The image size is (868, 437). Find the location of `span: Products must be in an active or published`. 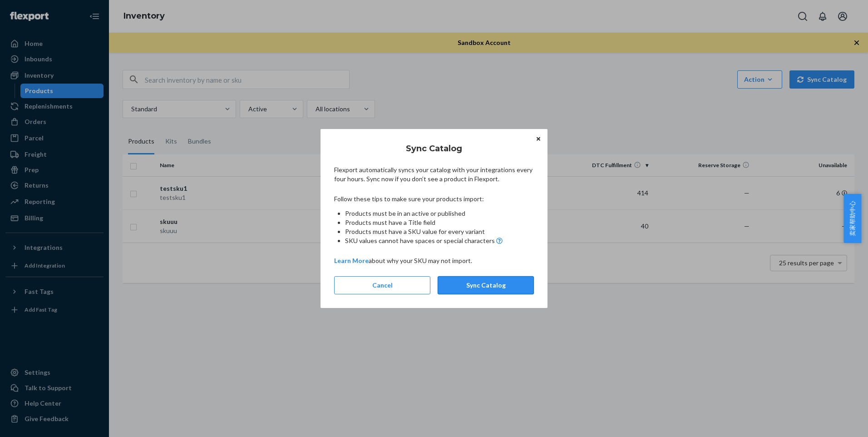

span: Products must be in an active or published is located at coordinates (405, 213).